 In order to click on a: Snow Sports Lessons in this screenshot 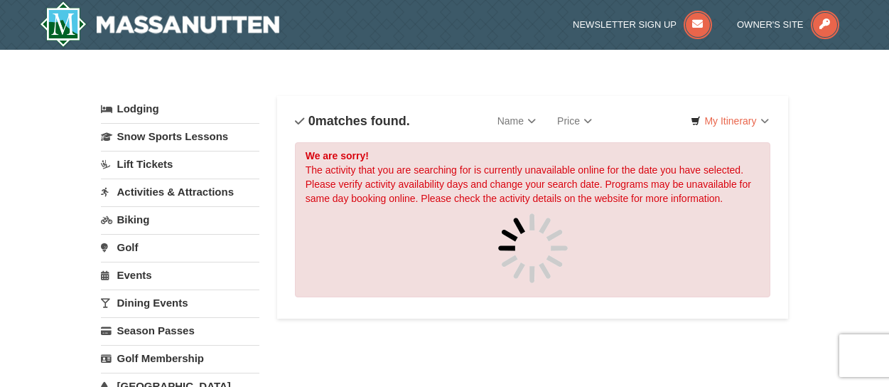, I will do `click(180, 136)`.